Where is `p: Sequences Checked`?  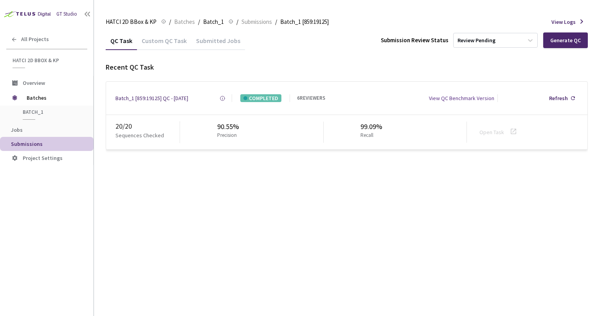 p: Sequences Checked is located at coordinates (140, 135).